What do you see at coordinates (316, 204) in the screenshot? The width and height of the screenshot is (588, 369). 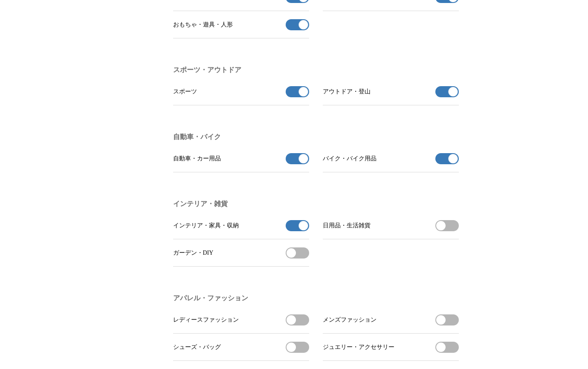 I see `h3: インテリア・雑貨` at bounding box center [316, 204].